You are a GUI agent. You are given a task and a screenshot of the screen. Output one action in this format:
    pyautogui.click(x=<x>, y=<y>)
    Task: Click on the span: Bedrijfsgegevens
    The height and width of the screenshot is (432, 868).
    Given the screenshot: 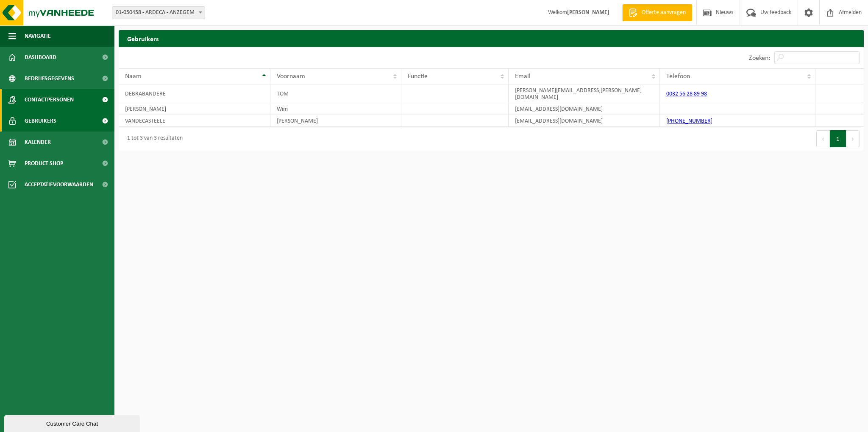 What is the action you would take?
    pyautogui.click(x=49, y=78)
    